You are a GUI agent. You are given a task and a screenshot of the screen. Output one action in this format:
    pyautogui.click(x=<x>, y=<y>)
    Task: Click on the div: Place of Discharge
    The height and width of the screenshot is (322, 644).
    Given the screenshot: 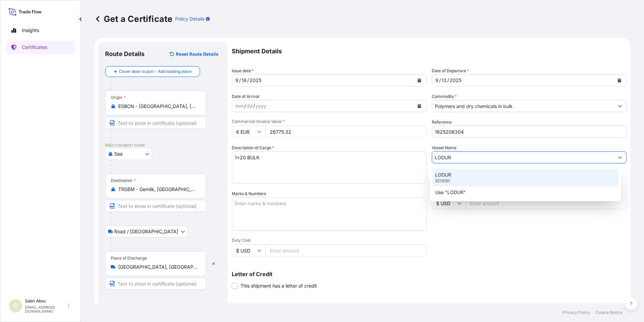 What is the action you would take?
    pyautogui.click(x=128, y=258)
    